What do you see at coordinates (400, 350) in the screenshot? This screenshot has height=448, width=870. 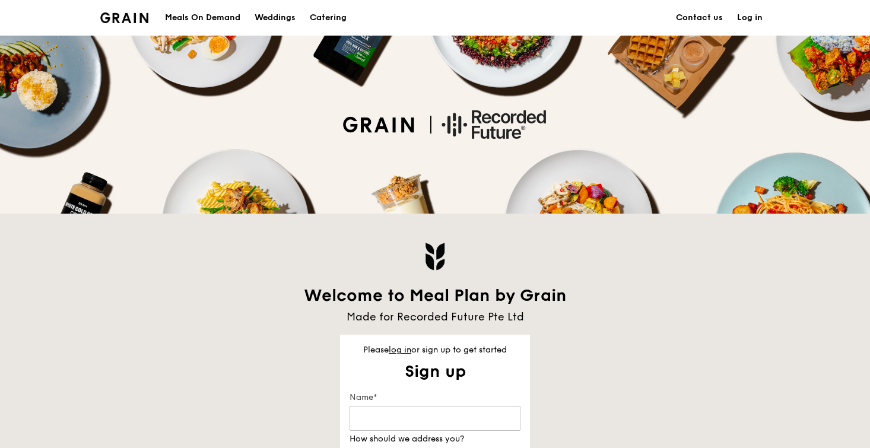 I see `a: log in` at bounding box center [400, 350].